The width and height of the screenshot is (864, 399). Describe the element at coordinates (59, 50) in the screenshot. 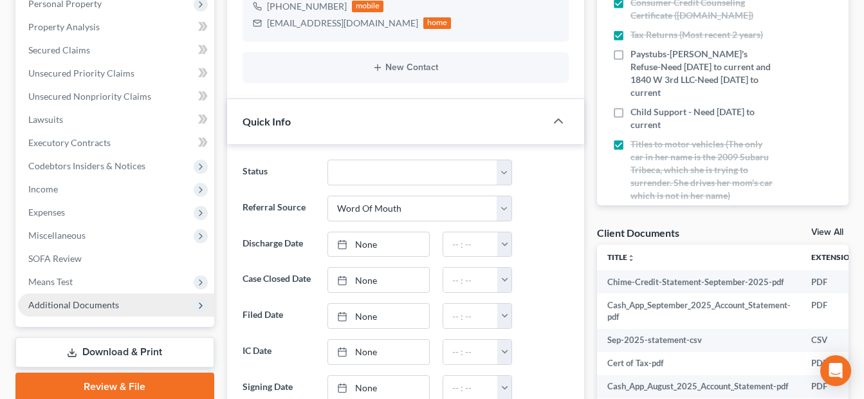

I see `span: Secured Claims` at that location.